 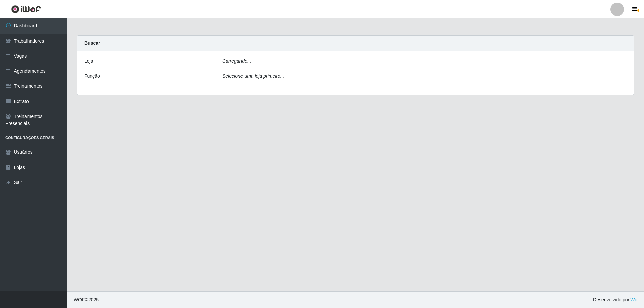 I want to click on span: © 2025 ., so click(x=86, y=300).